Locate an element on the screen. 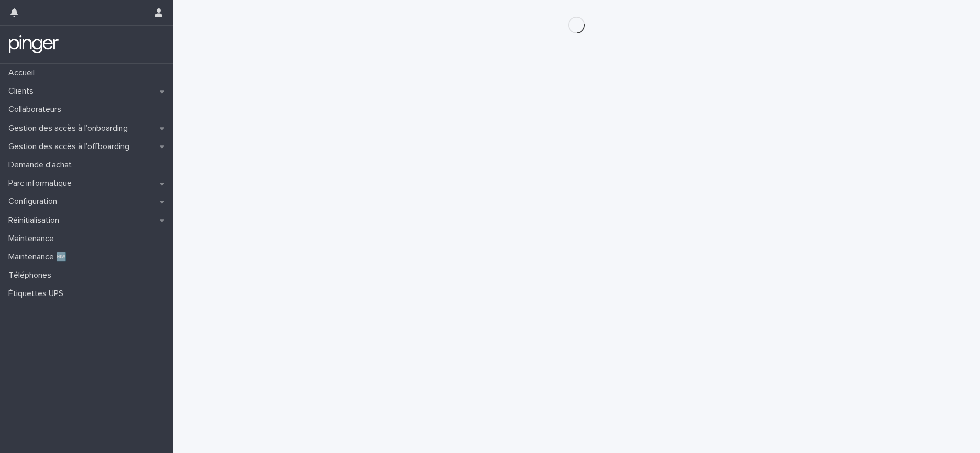 Image resolution: width=980 pixels, height=453 pixels. p: Collaborateurs is located at coordinates (36, 109).